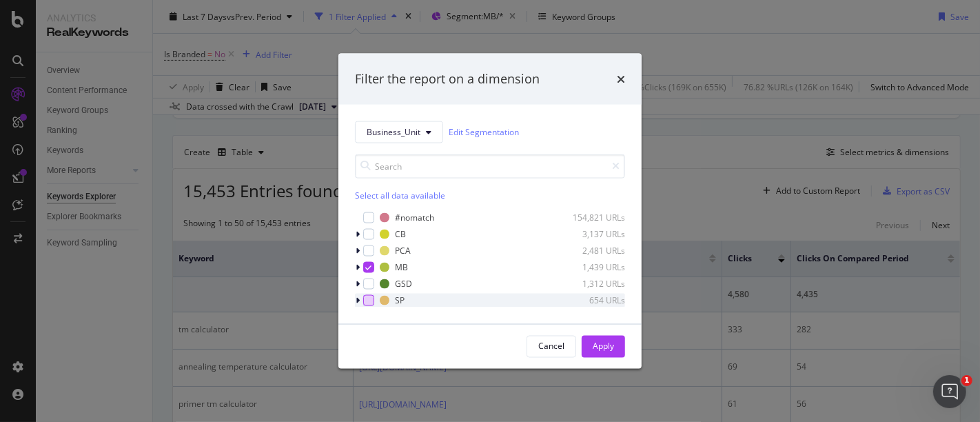  Describe the element at coordinates (621, 80) in the screenshot. I see `div: times` at that location.